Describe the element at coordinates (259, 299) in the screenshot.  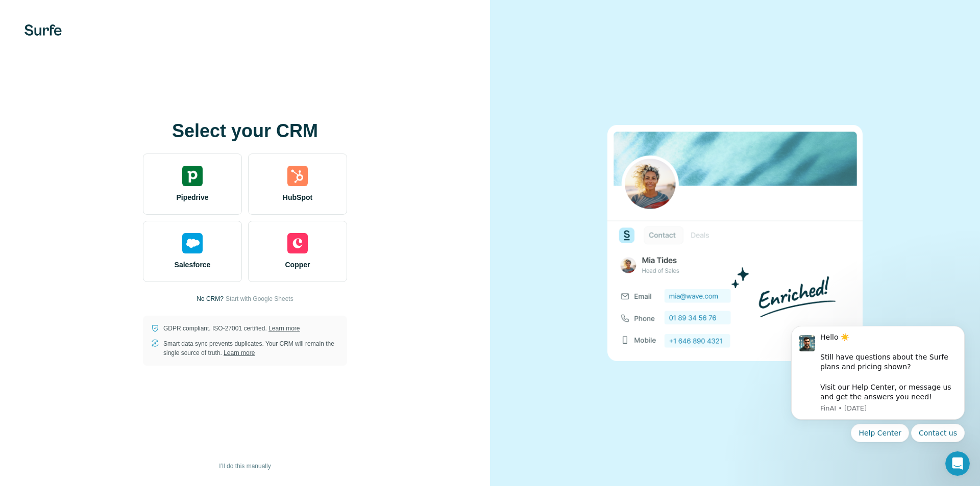
I see `button: Start with Google Sheets` at that location.